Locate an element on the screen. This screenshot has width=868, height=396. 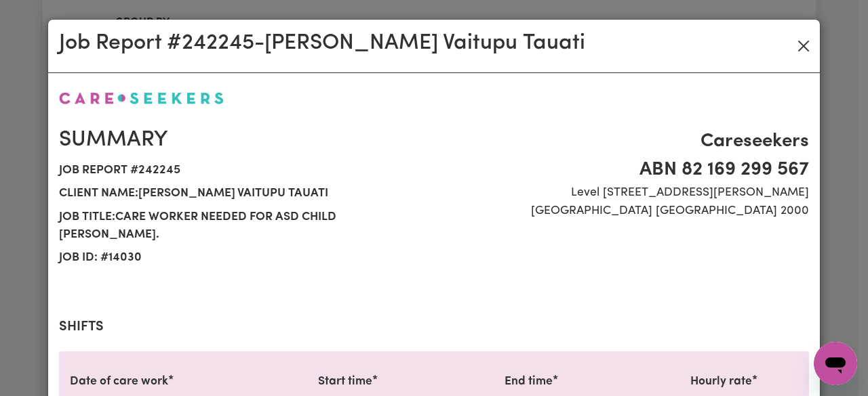
h2: Summary is located at coordinates (242, 140).